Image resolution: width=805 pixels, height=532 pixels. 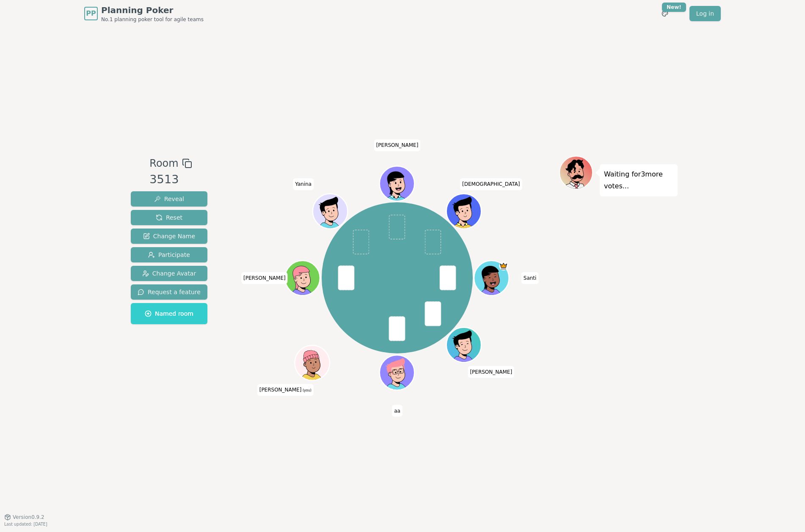 I want to click on span: Change Name, so click(x=169, y=236).